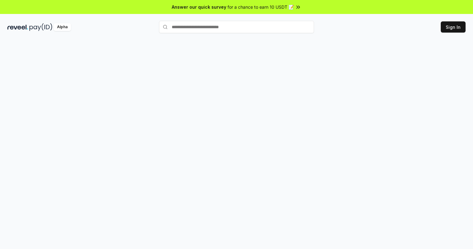 This screenshot has width=473, height=249. What do you see at coordinates (261, 7) in the screenshot?
I see `span: for a chance to earn 10 USDT 📝` at bounding box center [261, 7].